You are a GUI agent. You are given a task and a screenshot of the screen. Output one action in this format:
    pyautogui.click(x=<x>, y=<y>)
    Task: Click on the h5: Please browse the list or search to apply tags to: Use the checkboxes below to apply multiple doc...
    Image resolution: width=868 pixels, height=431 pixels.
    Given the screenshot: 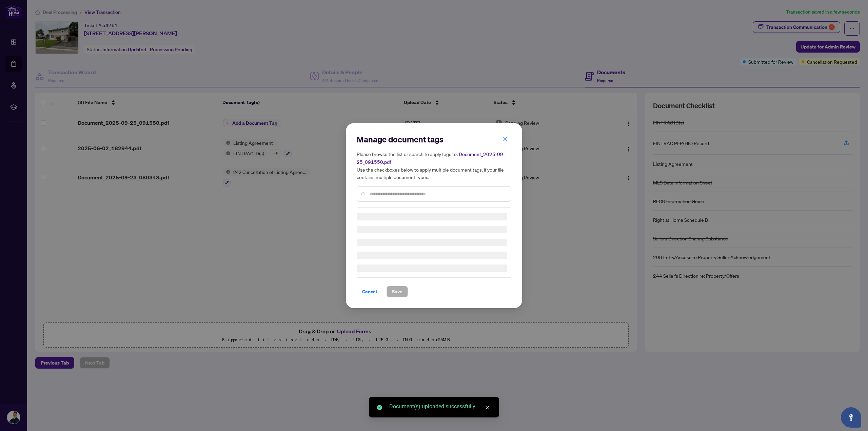 What is the action you would take?
    pyautogui.click(x=434, y=165)
    